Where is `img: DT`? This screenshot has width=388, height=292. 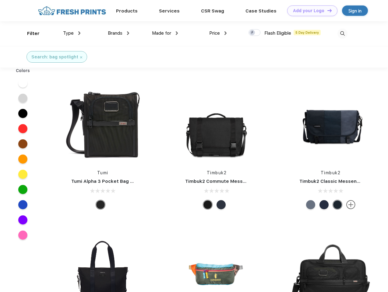 img: DT is located at coordinates (330, 10).